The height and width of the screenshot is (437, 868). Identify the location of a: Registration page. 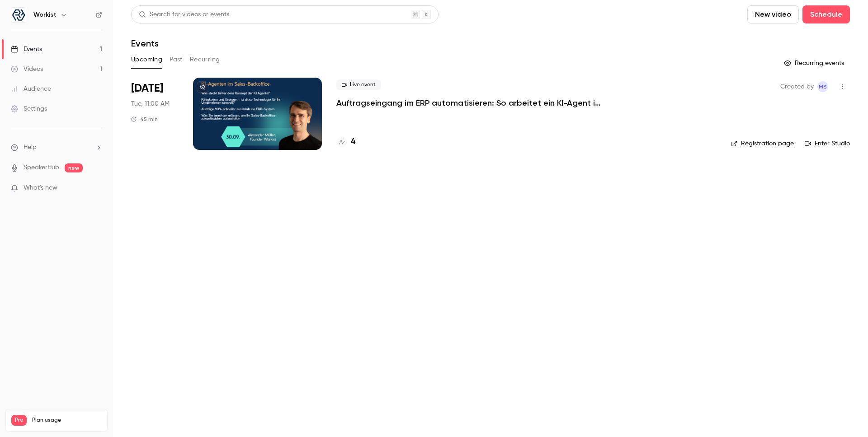
(762, 143).